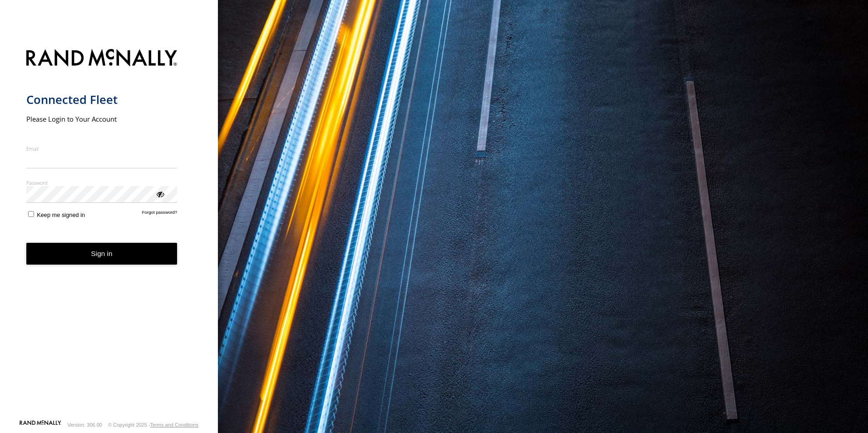 The width and height of the screenshot is (868, 433). What do you see at coordinates (102, 58) in the screenshot?
I see `img: Rand McNally` at bounding box center [102, 58].